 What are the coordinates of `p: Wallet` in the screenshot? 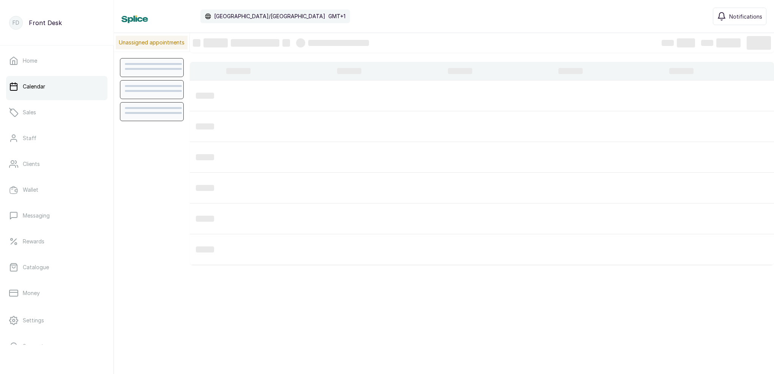 It's located at (30, 190).